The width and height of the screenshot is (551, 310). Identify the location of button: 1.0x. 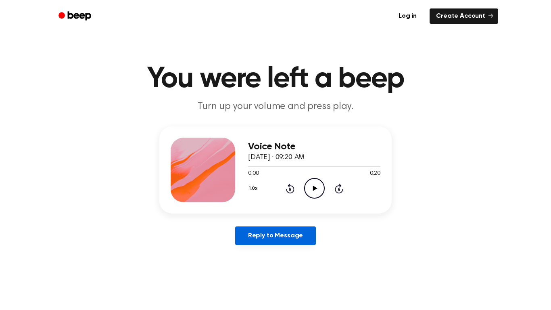
(254, 188).